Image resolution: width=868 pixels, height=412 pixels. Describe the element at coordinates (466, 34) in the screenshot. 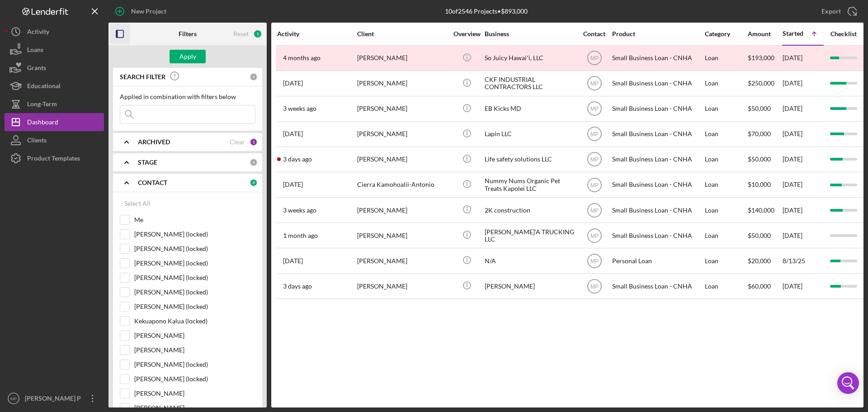

I see `div: Overview` at that location.